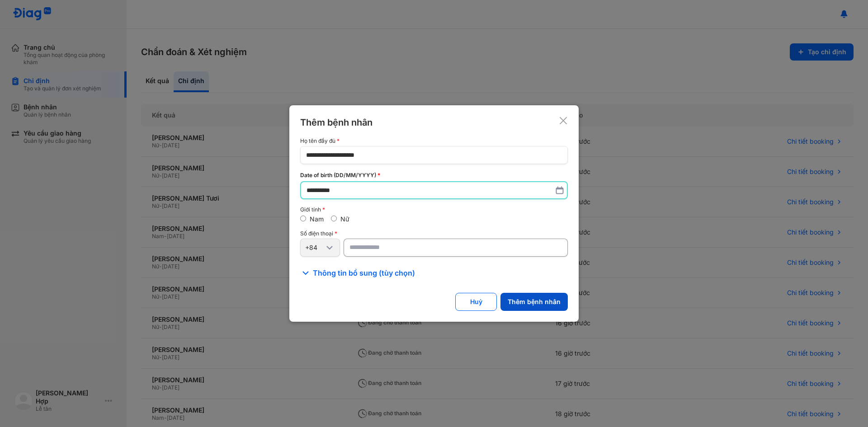 This screenshot has width=868, height=427. I want to click on div: Date of birth (DD/MM/YYYY), so click(434, 176).